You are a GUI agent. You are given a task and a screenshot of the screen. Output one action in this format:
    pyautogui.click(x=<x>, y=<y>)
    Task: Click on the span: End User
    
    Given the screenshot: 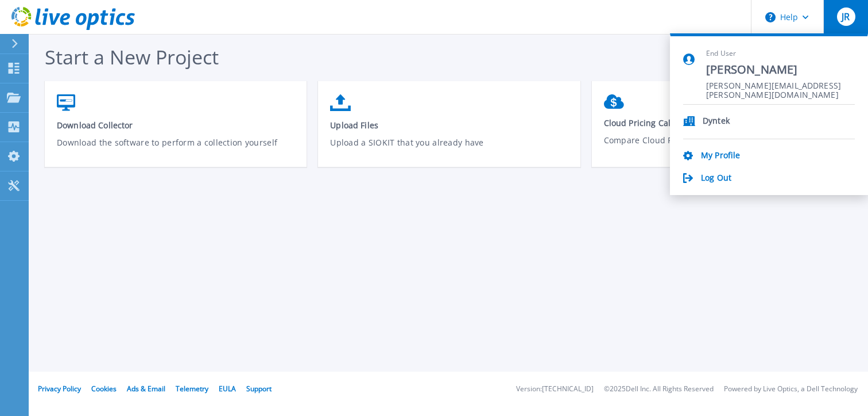 What is the action you would take?
    pyautogui.click(x=780, y=53)
    